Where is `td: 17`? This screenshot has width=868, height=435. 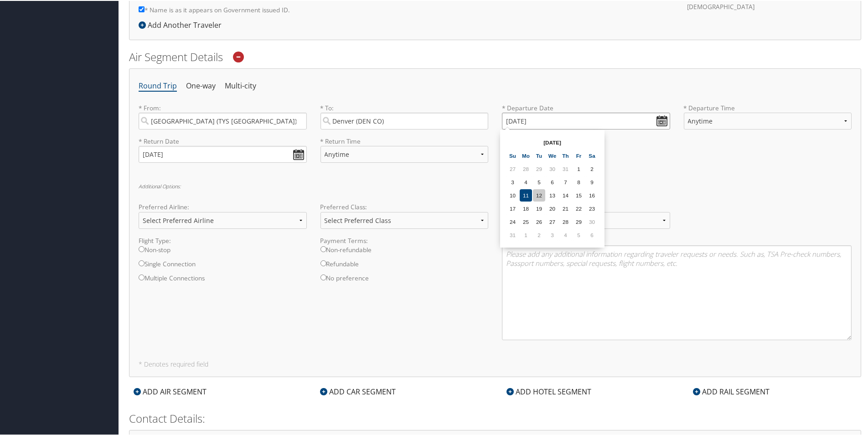
td: 17 is located at coordinates (512, 207).